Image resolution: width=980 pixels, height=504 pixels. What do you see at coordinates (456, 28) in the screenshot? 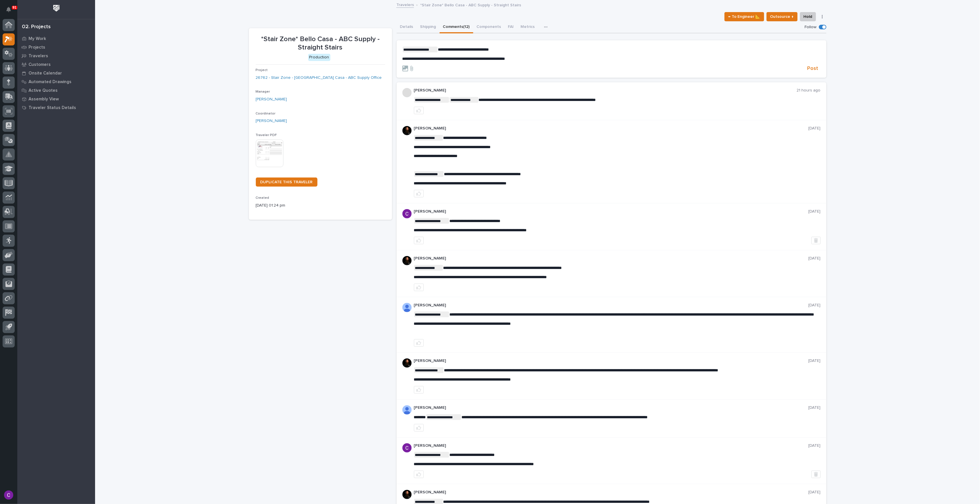
I see `button: Comments (12)` at bounding box center [456, 28].